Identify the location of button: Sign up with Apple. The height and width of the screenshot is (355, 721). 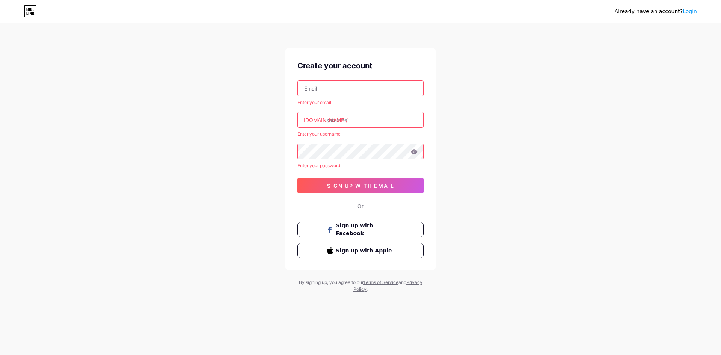
(360, 250).